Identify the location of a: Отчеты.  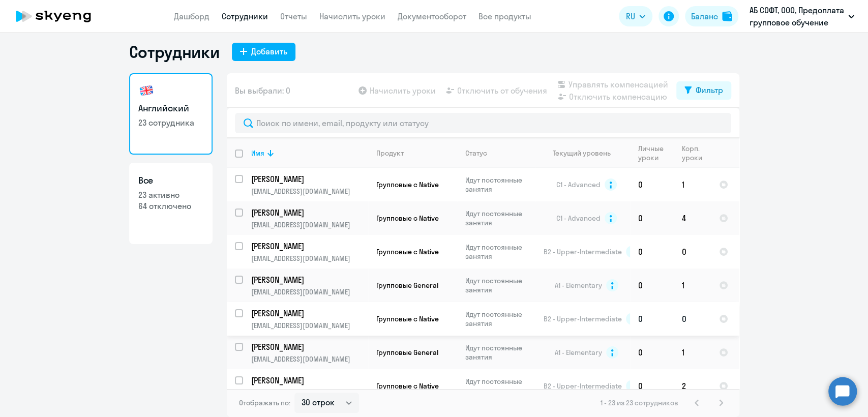
(294, 16).